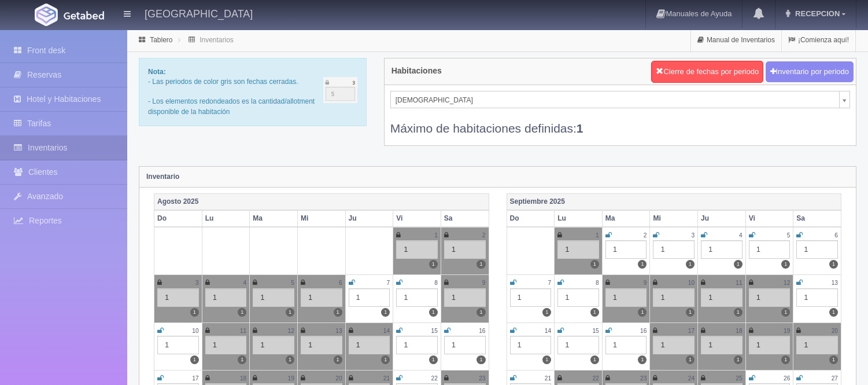  What do you see at coordinates (594, 378) in the screenshot?
I see `small: 22` at bounding box center [594, 378].